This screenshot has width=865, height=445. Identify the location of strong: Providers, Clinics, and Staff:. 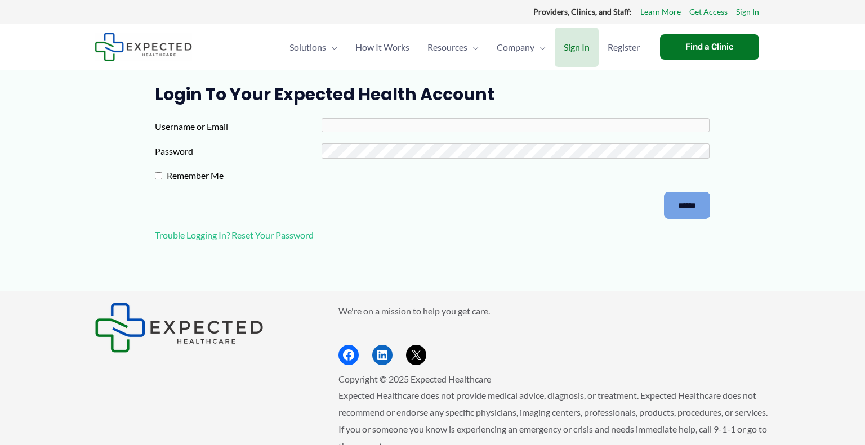
(582, 11).